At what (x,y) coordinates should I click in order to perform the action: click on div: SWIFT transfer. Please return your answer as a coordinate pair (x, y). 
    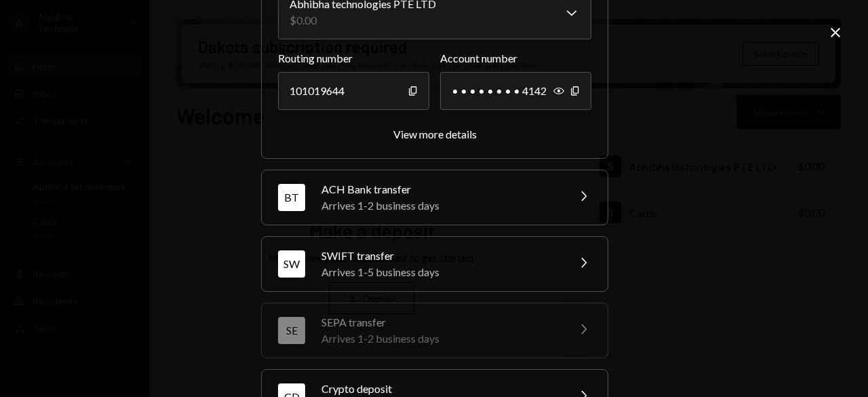
    Looking at the image, I should click on (440, 256).